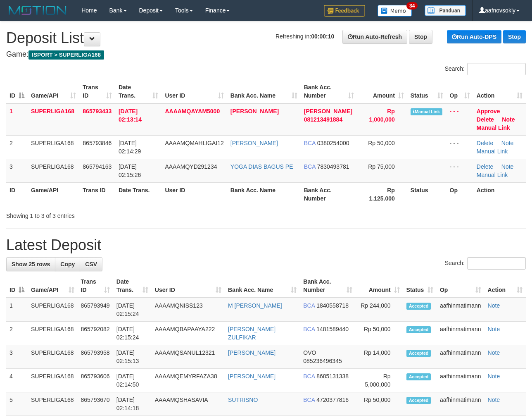  Describe the element at coordinates (379, 333) in the screenshot. I see `td: Rp 50,000` at that location.